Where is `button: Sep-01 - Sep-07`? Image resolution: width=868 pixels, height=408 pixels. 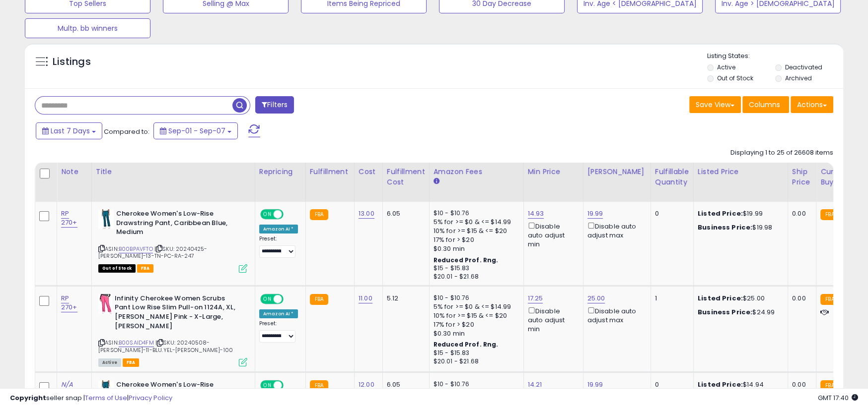 button: Sep-01 - Sep-07 is located at coordinates (196, 131).